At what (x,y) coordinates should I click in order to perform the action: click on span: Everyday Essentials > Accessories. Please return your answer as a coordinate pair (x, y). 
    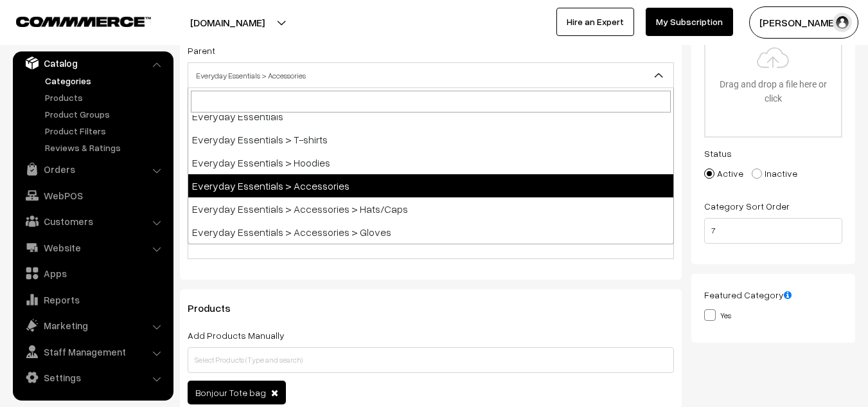
    Looking at the image, I should click on (430, 75).